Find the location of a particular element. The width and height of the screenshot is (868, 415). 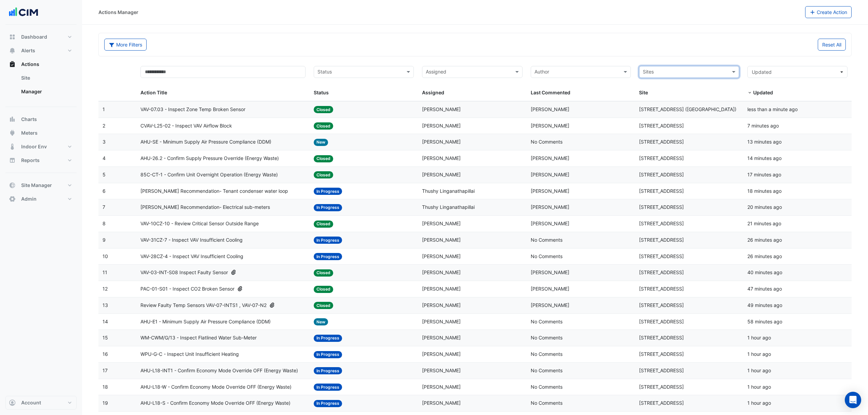

button: Alerts is located at coordinates (41, 51).